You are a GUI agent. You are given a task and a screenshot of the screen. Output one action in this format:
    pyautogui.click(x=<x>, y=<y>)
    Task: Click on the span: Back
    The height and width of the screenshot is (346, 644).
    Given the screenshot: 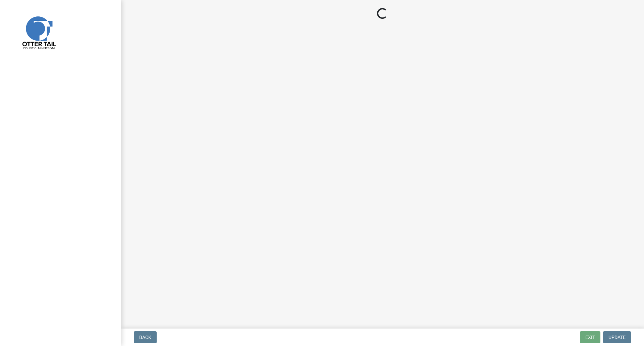 What is the action you would take?
    pyautogui.click(x=145, y=337)
    